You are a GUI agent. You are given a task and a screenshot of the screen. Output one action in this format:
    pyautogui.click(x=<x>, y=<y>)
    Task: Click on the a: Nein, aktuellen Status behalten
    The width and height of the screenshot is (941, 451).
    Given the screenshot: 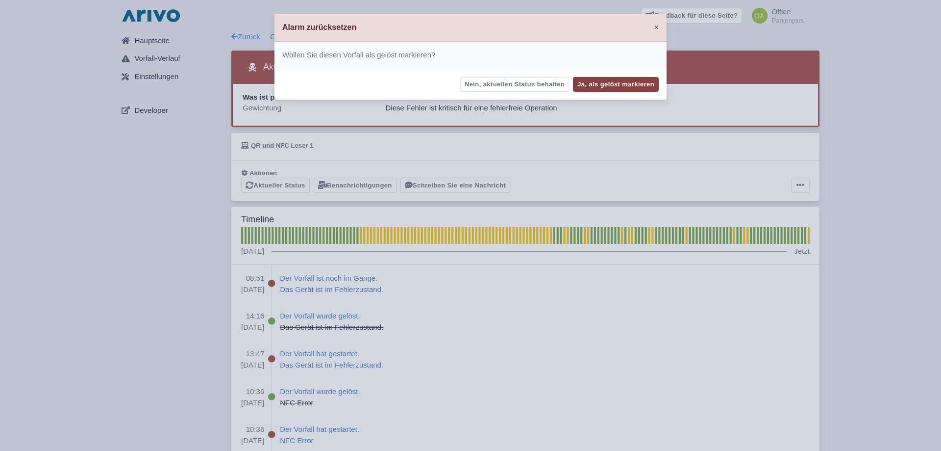 What is the action you would take?
    pyautogui.click(x=515, y=84)
    